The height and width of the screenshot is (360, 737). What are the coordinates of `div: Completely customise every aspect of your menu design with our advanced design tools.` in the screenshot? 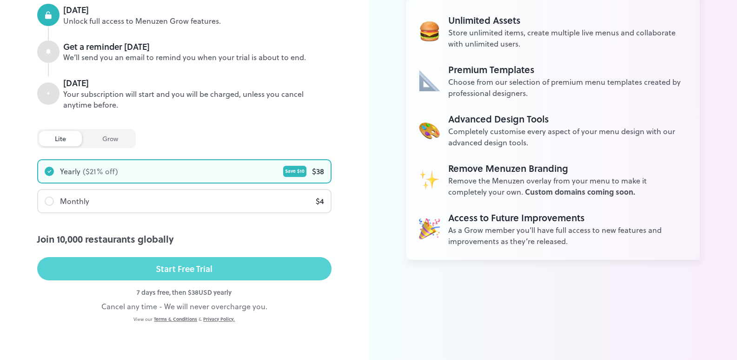 It's located at (568, 137).